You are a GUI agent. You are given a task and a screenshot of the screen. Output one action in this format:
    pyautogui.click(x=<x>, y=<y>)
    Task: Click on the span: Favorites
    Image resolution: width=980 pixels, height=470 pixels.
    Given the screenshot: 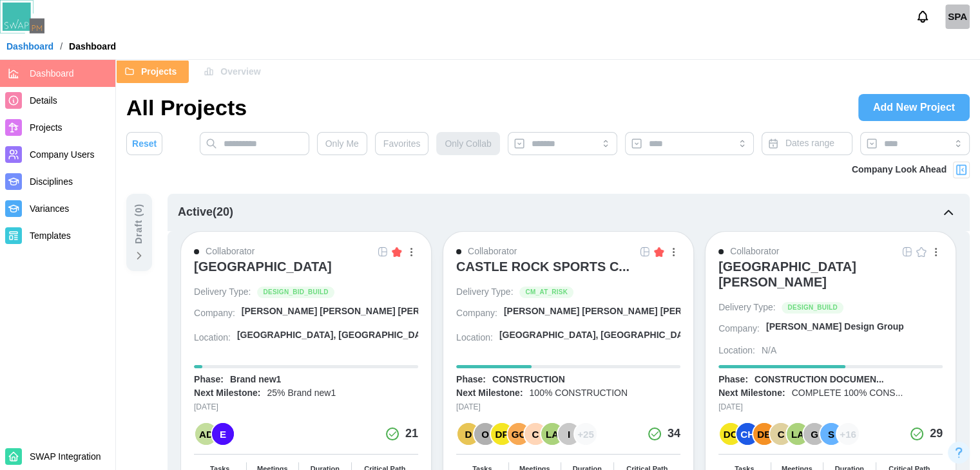 What is the action you would take?
    pyautogui.click(x=402, y=144)
    